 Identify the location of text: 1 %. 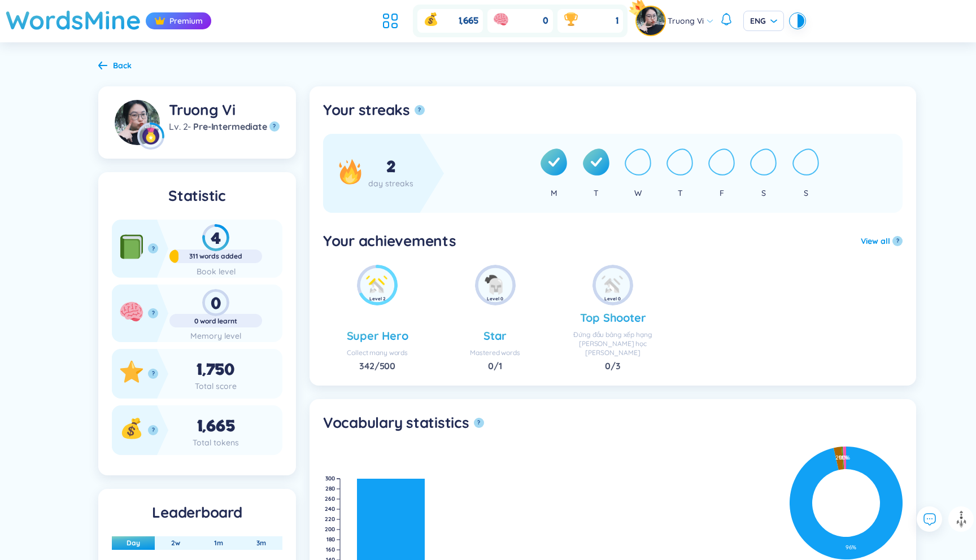
(845, 457).